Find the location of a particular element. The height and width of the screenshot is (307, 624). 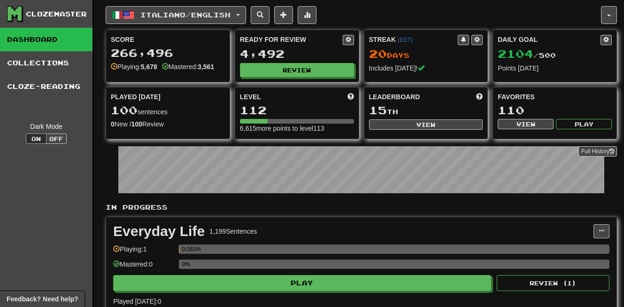

button: Italiano/English is located at coordinates (176, 15).